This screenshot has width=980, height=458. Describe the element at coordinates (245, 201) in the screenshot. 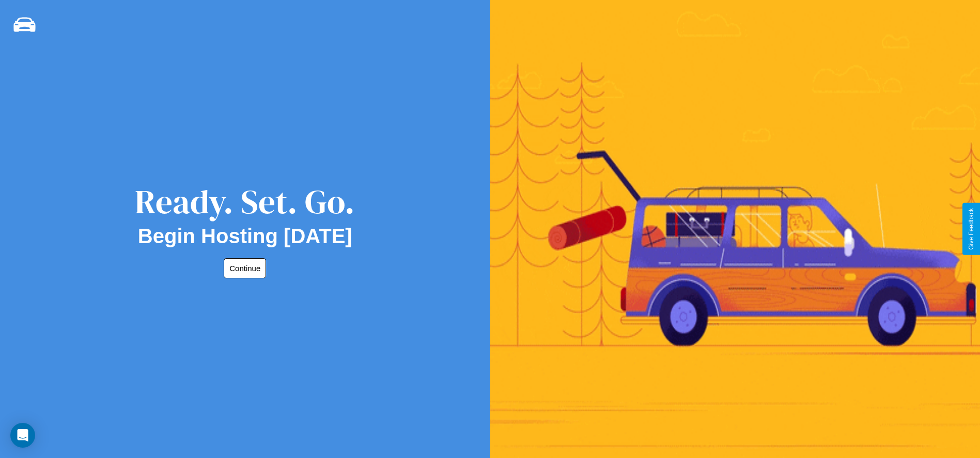

I see `div: Ready. Set. Go.` at that location.